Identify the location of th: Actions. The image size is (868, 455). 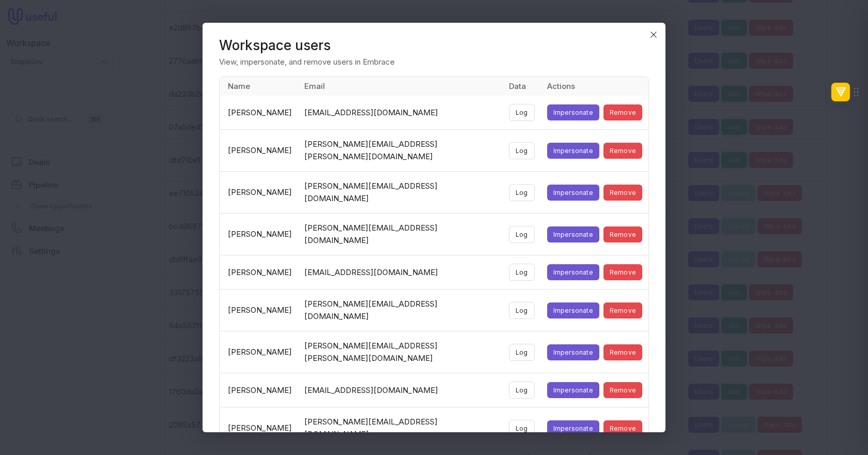
(595, 87).